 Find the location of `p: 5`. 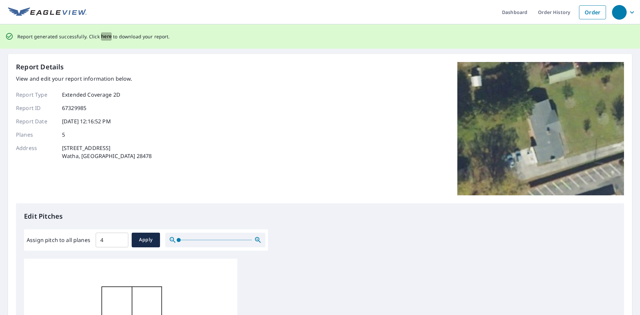

p: 5 is located at coordinates (63, 135).